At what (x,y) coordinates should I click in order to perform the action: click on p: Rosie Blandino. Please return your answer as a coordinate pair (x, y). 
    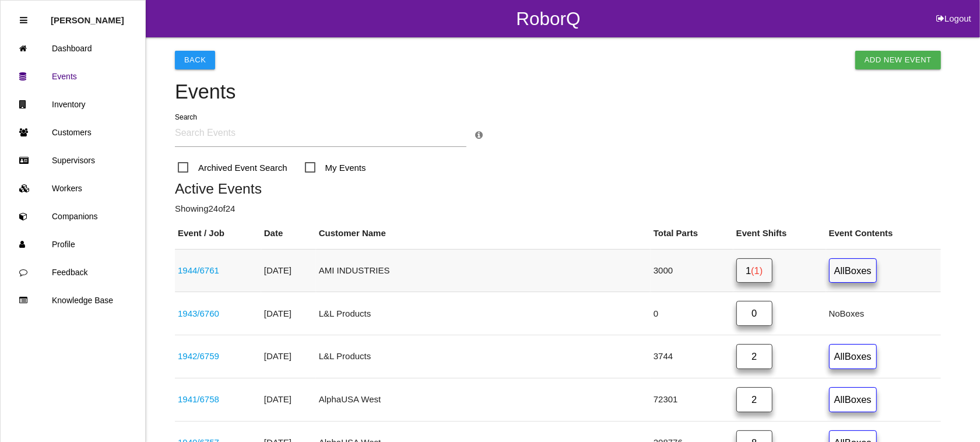
    Looking at the image, I should click on (87, 16).